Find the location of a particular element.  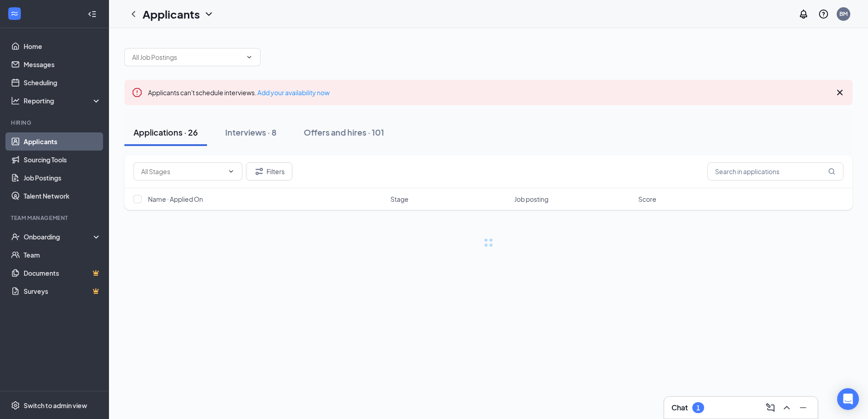

svg: Analysis is located at coordinates (15, 101).